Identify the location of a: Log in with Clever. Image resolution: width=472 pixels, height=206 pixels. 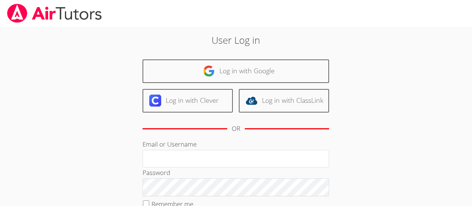
(188, 100).